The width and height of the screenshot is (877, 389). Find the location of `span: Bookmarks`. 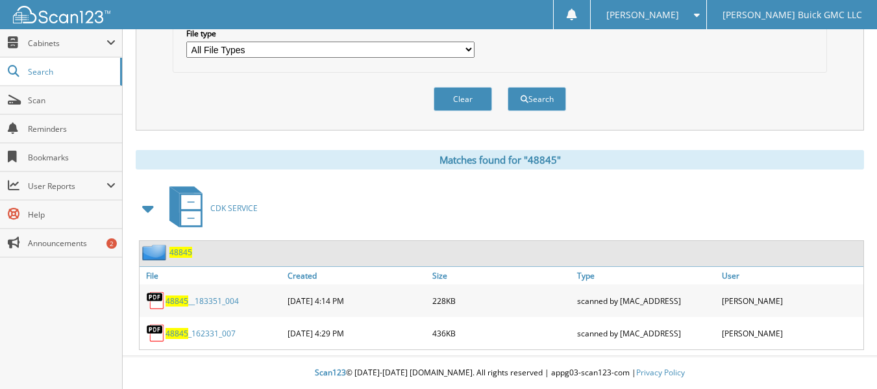

span: Bookmarks is located at coordinates (71, 157).